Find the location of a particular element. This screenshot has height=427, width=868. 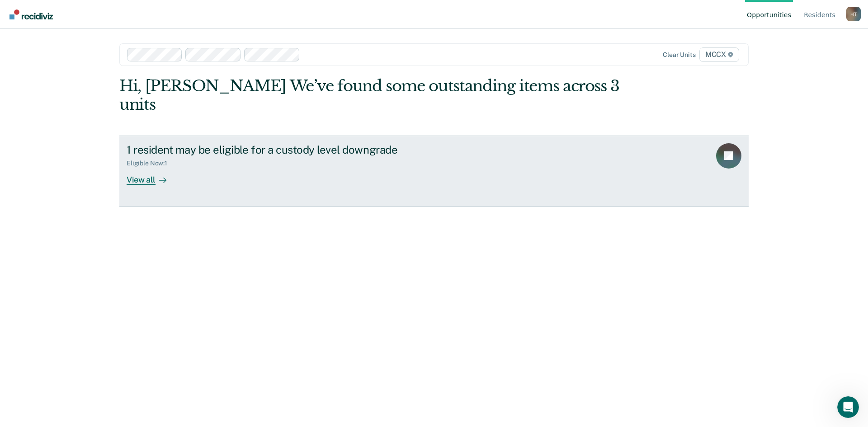

div: Clear units is located at coordinates (679, 54).